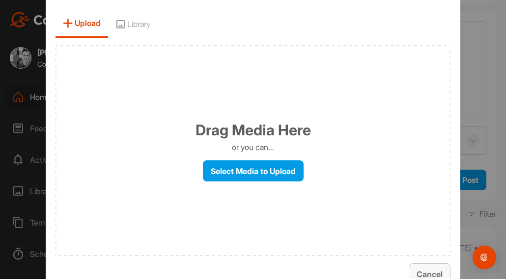 Image resolution: width=506 pixels, height=279 pixels. I want to click on span: Library, so click(133, 24).